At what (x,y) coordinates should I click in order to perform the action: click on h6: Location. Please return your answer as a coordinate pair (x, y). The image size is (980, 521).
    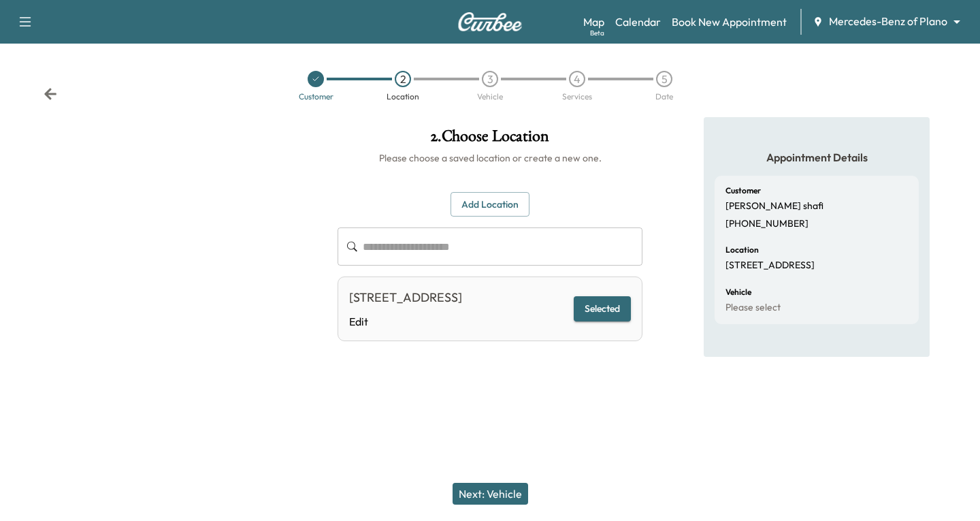
    Looking at the image, I should click on (742, 250).